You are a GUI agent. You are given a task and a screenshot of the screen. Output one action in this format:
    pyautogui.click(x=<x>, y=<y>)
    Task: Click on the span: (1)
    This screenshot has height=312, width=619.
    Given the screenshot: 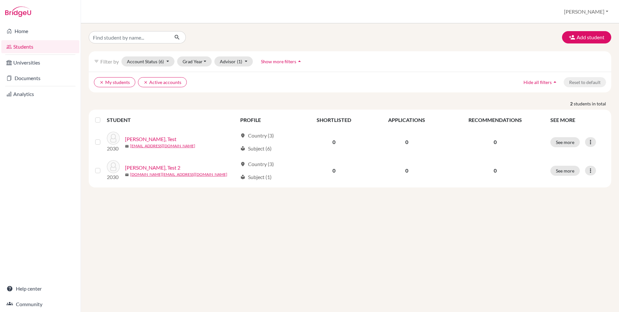 What is the action you would take?
    pyautogui.click(x=240, y=61)
    